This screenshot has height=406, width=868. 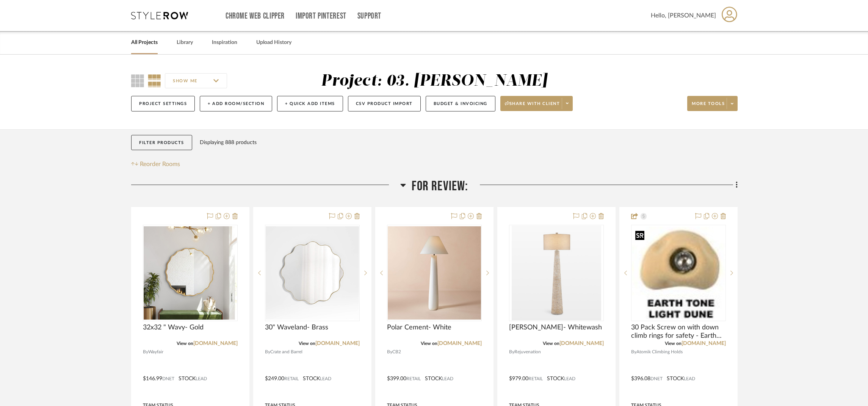 I want to click on a: Chrome Web Clipper, so click(x=255, y=16).